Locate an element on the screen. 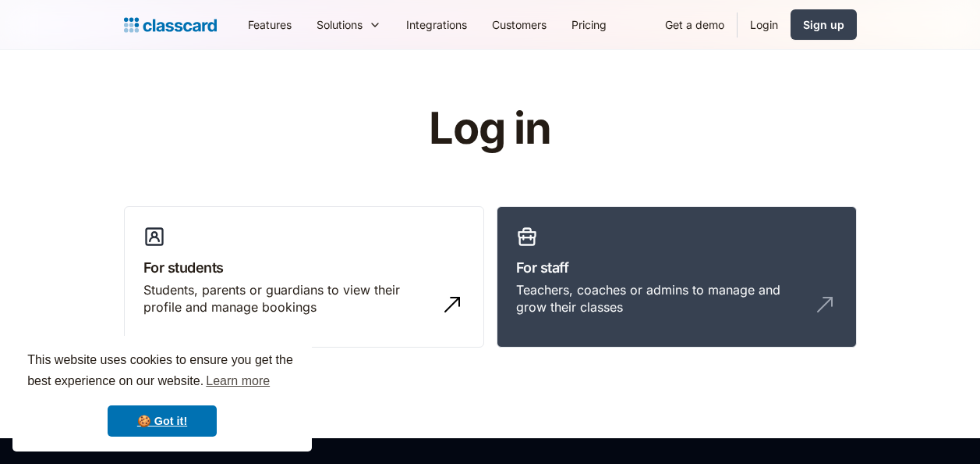 This screenshot has width=980, height=464. div: Students, parents or guardians to view their profile and manage bookings is located at coordinates (289, 298).